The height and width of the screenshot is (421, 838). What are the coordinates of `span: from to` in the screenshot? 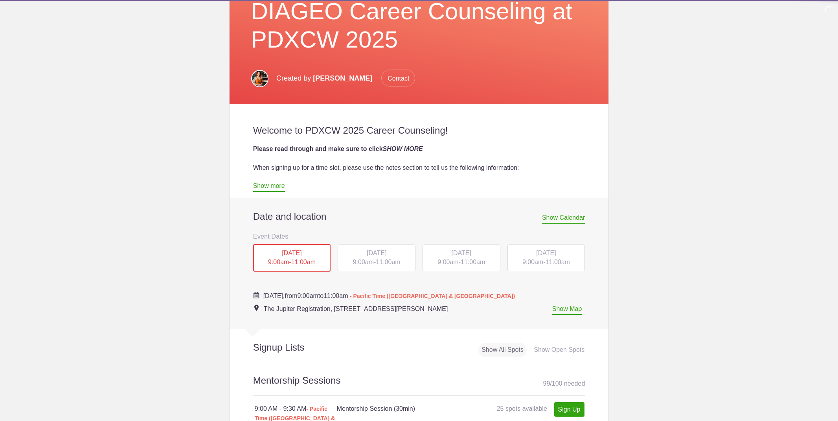 It's located at (389, 296).